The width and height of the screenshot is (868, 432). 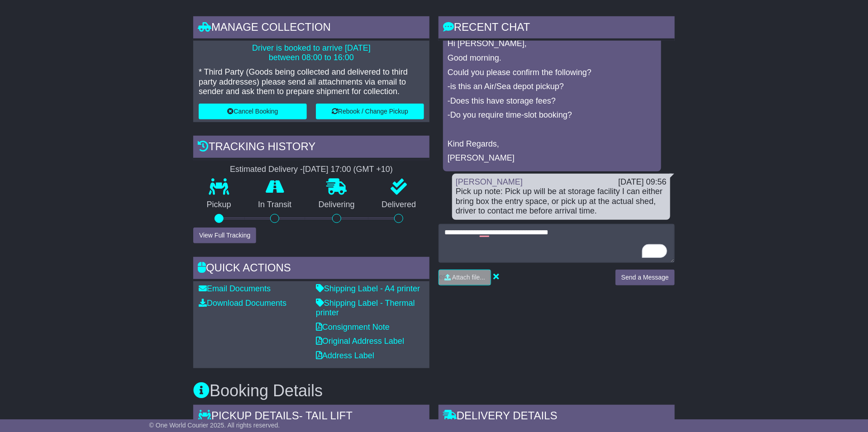 What do you see at coordinates (312, 269) in the screenshot?
I see `div: Quick Actions` at bounding box center [312, 269].